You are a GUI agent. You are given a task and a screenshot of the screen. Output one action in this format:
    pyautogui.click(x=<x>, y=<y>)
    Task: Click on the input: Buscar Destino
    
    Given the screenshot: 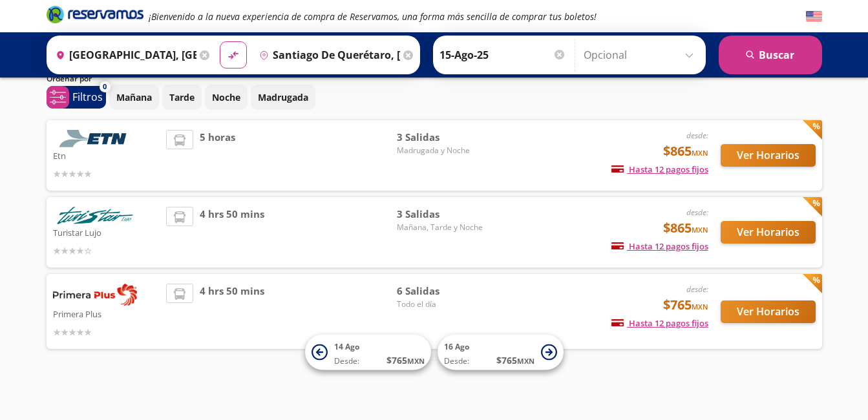 What is the action you would take?
    pyautogui.click(x=327, y=55)
    